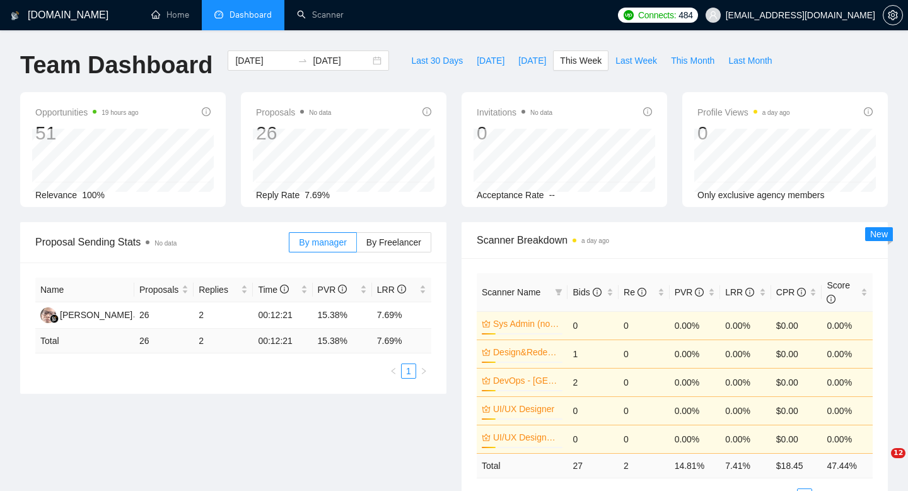  Describe the element at coordinates (170, 15) in the screenshot. I see `a: homeHome` at that location.